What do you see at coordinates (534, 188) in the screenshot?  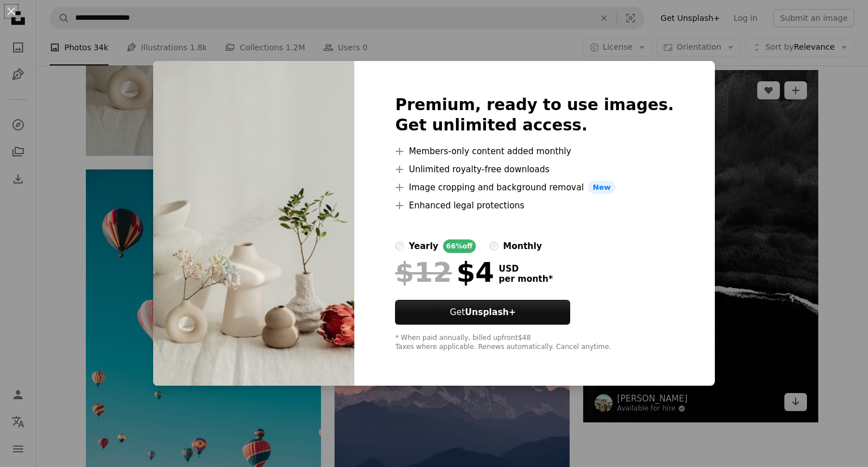 I see `li: Image cropping and background removal` at bounding box center [534, 188].